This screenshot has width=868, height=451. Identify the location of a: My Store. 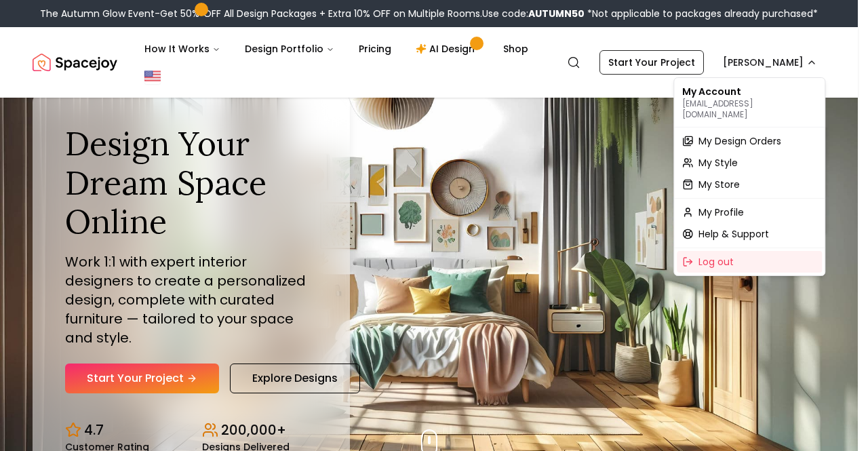
(749, 184).